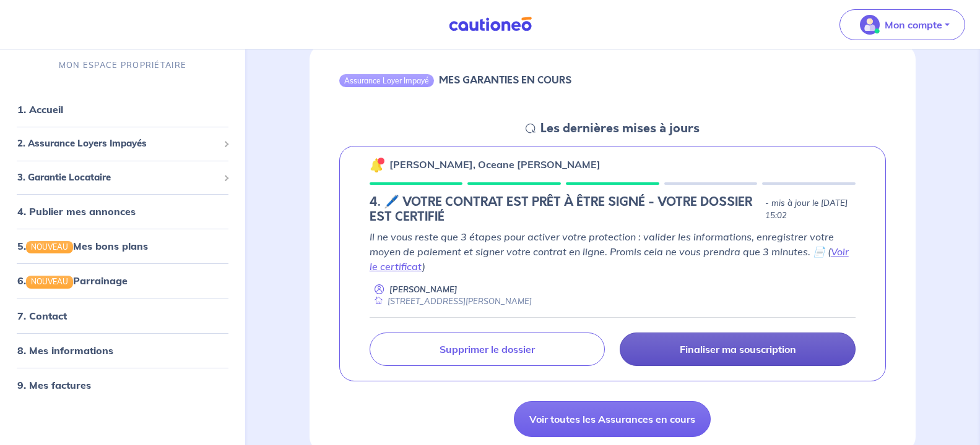  What do you see at coordinates (870, 25) in the screenshot?
I see `img: illu_account_valid_menu.svg` at bounding box center [870, 25].